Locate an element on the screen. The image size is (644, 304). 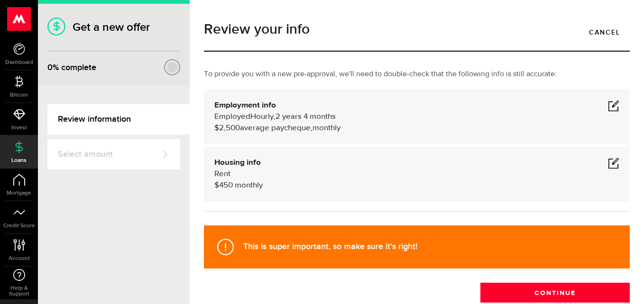
span: Hourly is located at coordinates (262, 116).